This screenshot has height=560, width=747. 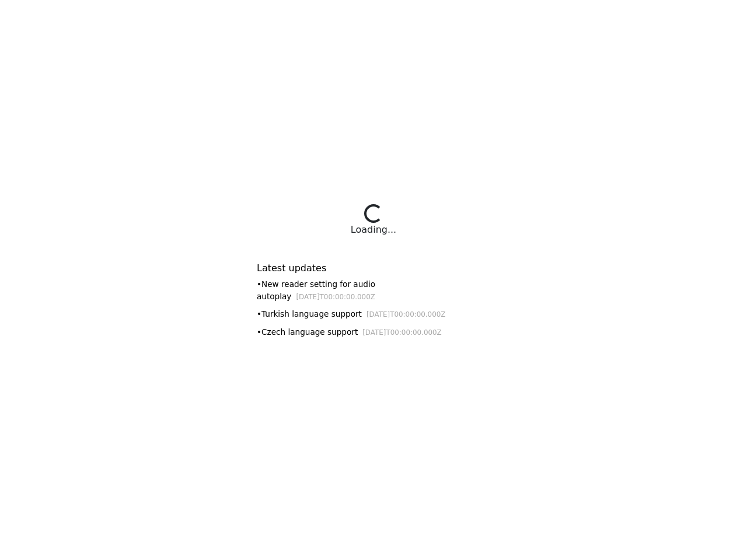 What do you see at coordinates (374, 314) in the screenshot?
I see `div: • Turkish language support` at bounding box center [374, 314].